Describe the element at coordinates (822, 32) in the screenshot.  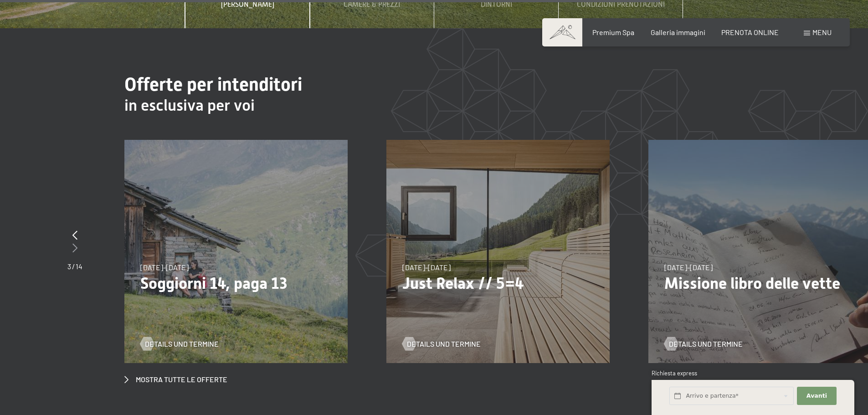
I see `span: Menu` at that location.